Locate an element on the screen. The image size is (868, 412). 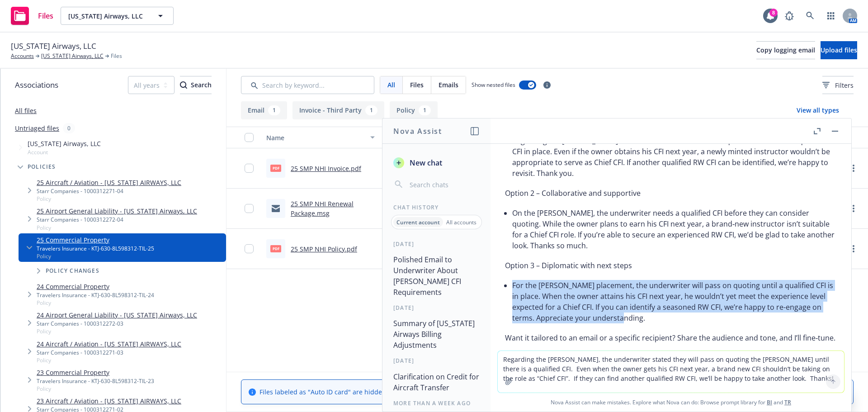
input: Search chats is located at coordinates (444, 184).